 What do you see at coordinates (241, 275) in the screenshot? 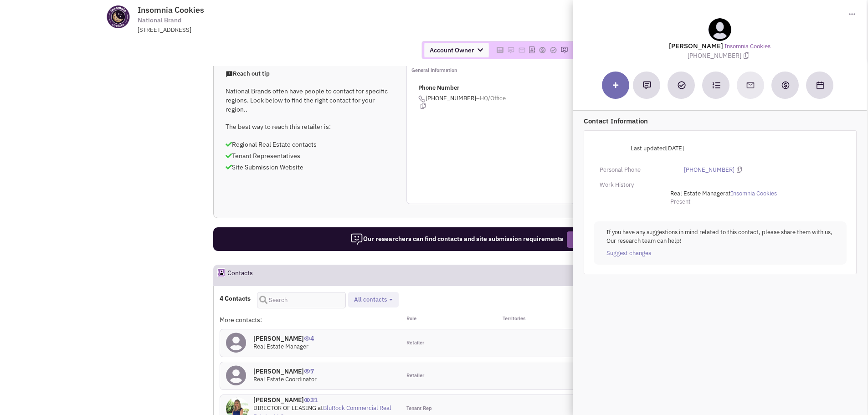
I see `h2: Contacts` at bounding box center [241, 275].